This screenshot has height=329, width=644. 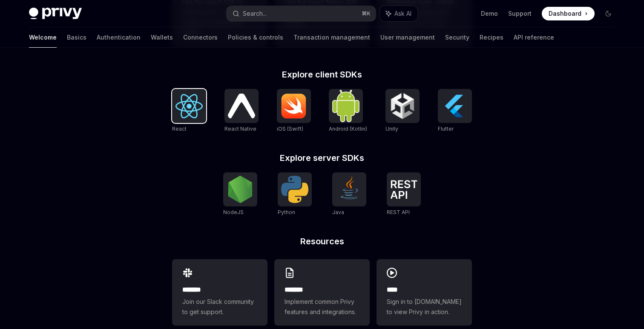 What do you see at coordinates (242, 111) in the screenshot?
I see `a: React NativeReact Native` at bounding box center [242, 111].